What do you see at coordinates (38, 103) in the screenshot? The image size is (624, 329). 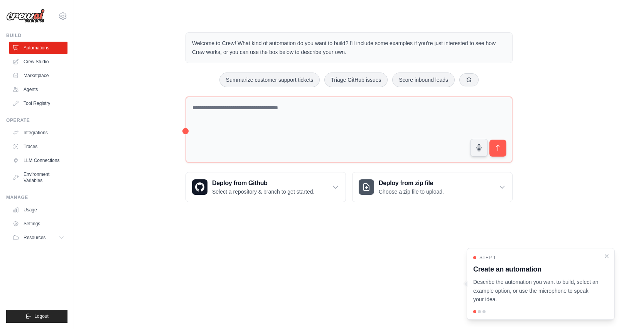 I see `a: Tool Registry` at bounding box center [38, 103].